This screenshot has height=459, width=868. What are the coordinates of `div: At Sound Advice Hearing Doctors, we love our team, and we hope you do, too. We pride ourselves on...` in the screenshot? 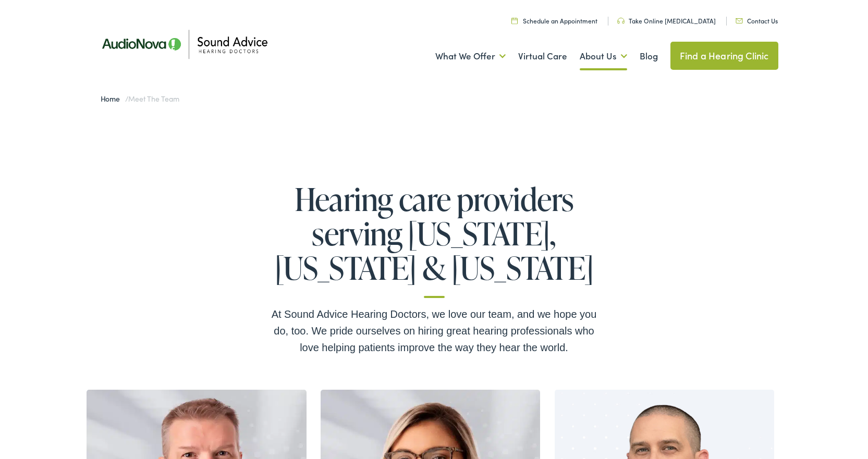 It's located at (435, 331).